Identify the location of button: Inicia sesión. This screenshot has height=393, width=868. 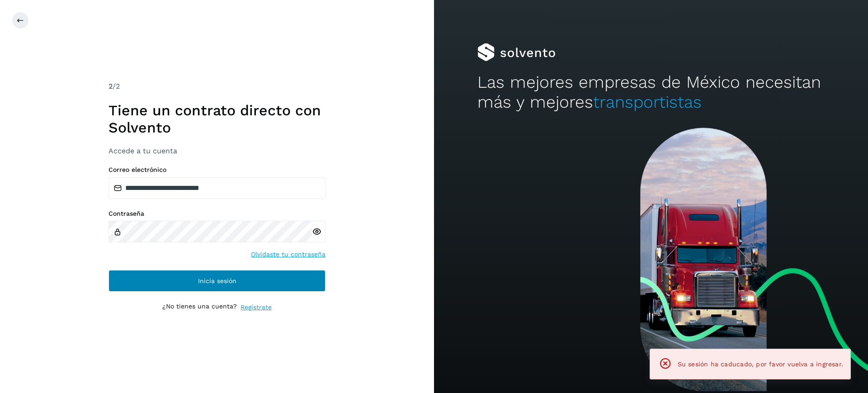
(217, 281).